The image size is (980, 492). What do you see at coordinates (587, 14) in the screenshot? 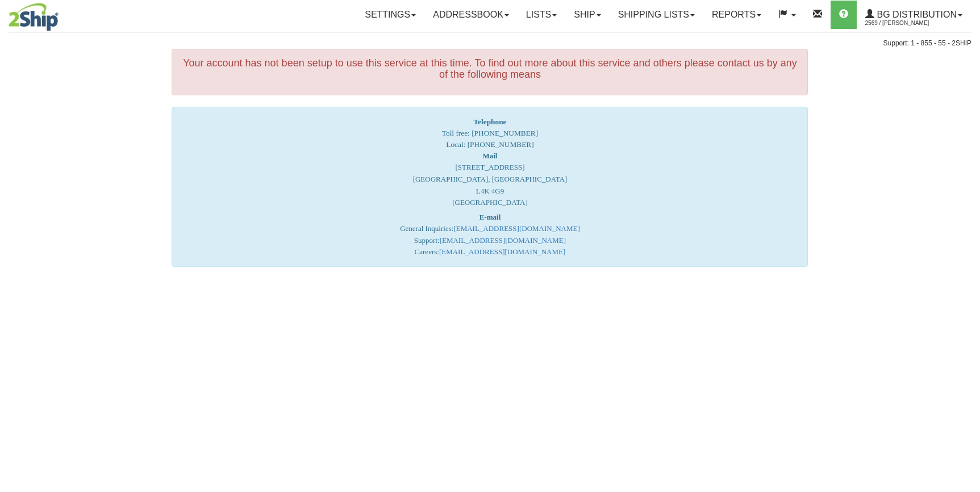
I see `a: Ship` at bounding box center [587, 14].